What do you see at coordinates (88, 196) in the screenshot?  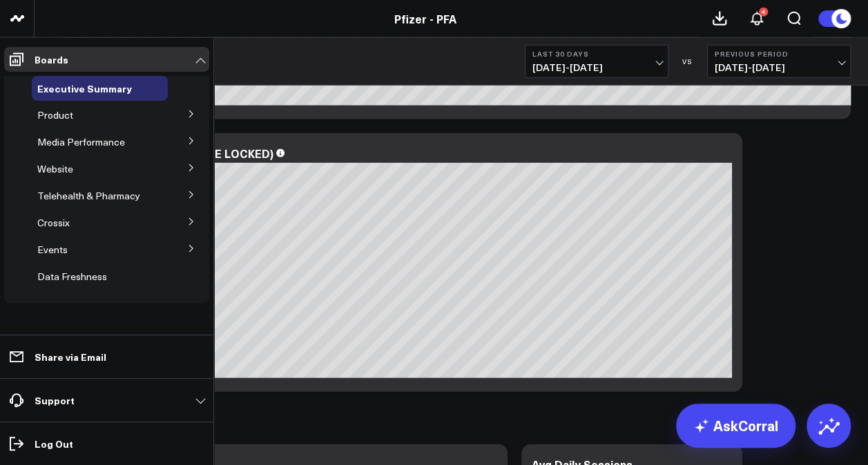 I see `a: Telehealth & Pharmacy` at bounding box center [88, 196].